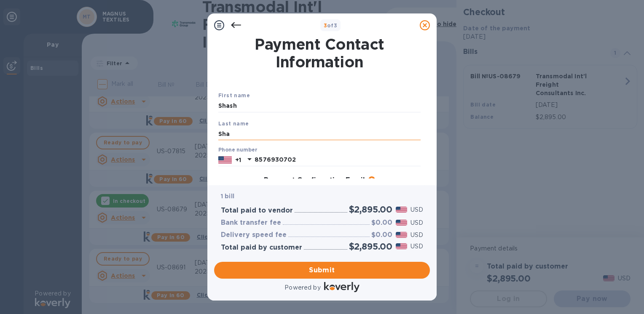 This screenshot has height=314, width=644. What do you see at coordinates (319, 106) in the screenshot?
I see `input: Enter your first name` at bounding box center [319, 106].